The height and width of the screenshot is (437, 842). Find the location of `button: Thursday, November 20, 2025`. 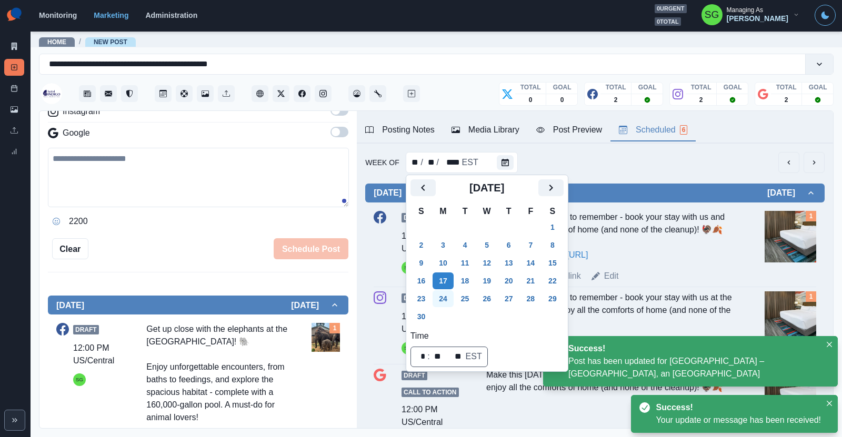

button: Thursday, November 20, 2025 is located at coordinates (509, 281).